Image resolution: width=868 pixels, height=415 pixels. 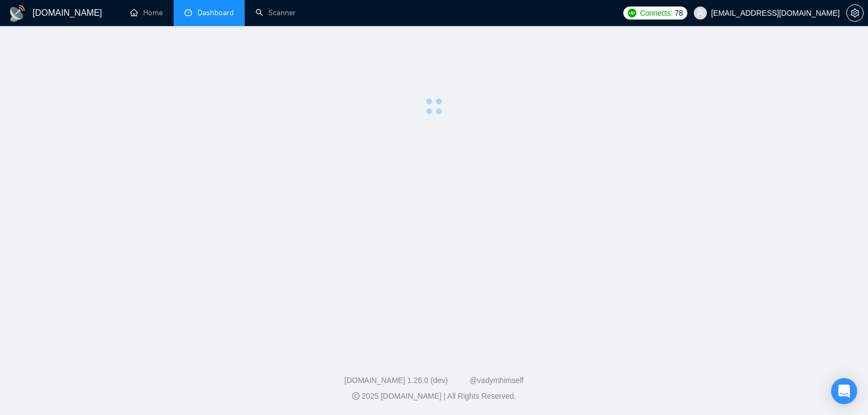 What do you see at coordinates (216, 13) in the screenshot?
I see `span: Dashboard` at bounding box center [216, 13].